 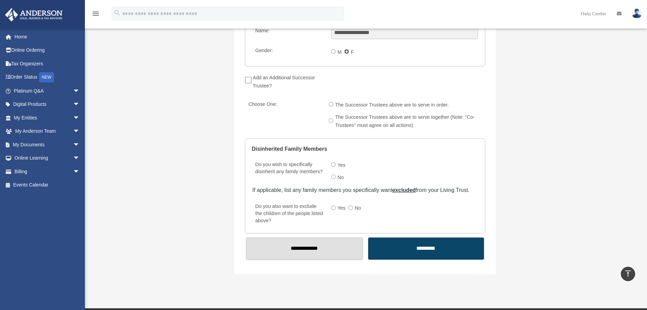 I want to click on a: vertical_align_top, so click(x=628, y=274).